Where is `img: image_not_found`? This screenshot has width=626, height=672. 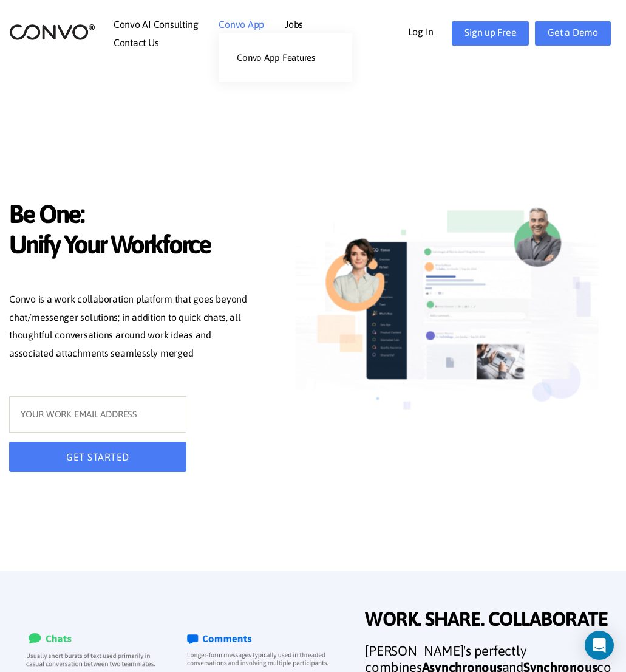
img: image_not_found is located at coordinates (447, 316).